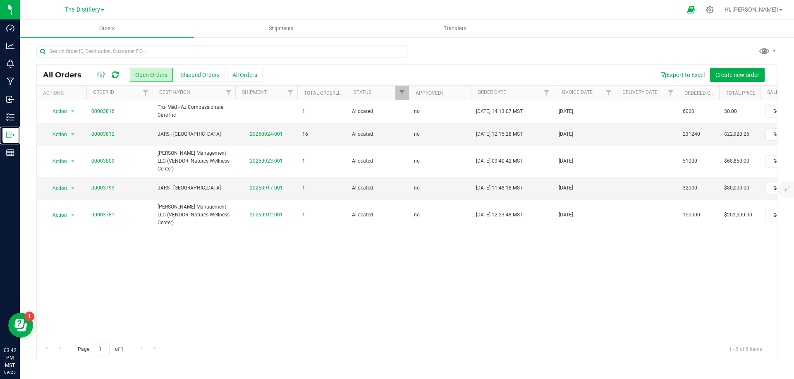 This screenshot has width=794, height=379. Describe the element at coordinates (10, 99) in the screenshot. I see `inline-svg: Inbound` at that location.